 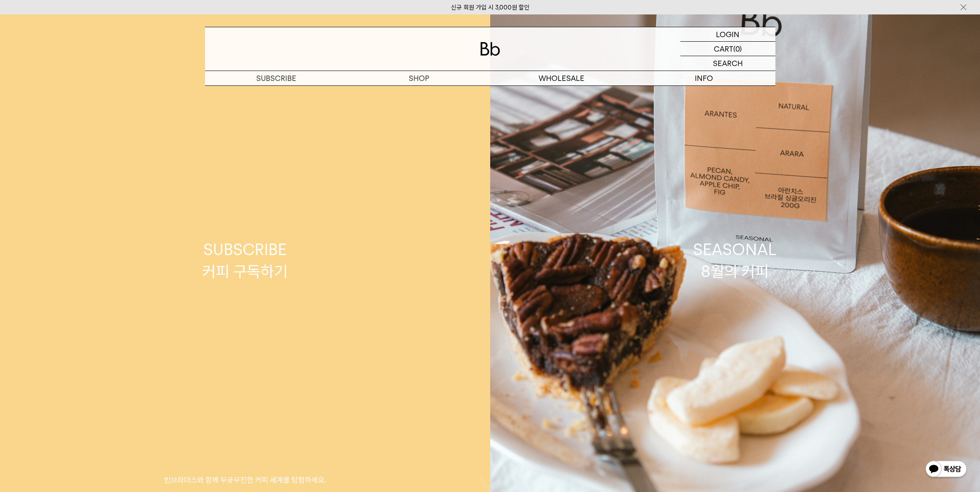 What do you see at coordinates (735, 261) in the screenshot?
I see `div: SEASONAL 8월의 커피` at bounding box center [735, 261].